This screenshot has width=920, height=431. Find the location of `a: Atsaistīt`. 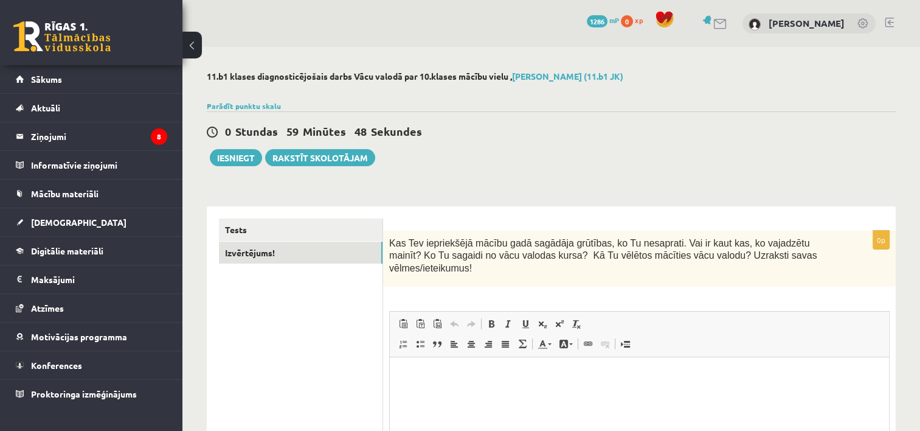

a: Atsaistīt is located at coordinates (605, 344).